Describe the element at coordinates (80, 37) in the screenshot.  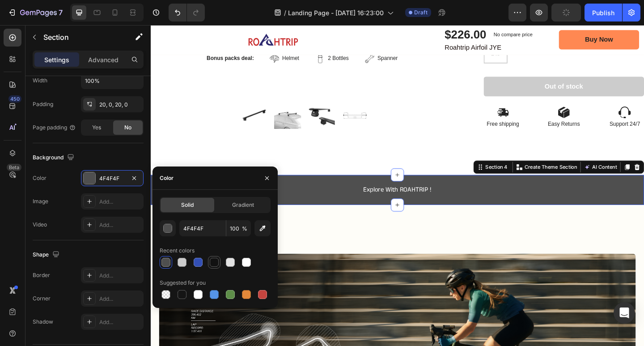
I see `p: Section` at that location.